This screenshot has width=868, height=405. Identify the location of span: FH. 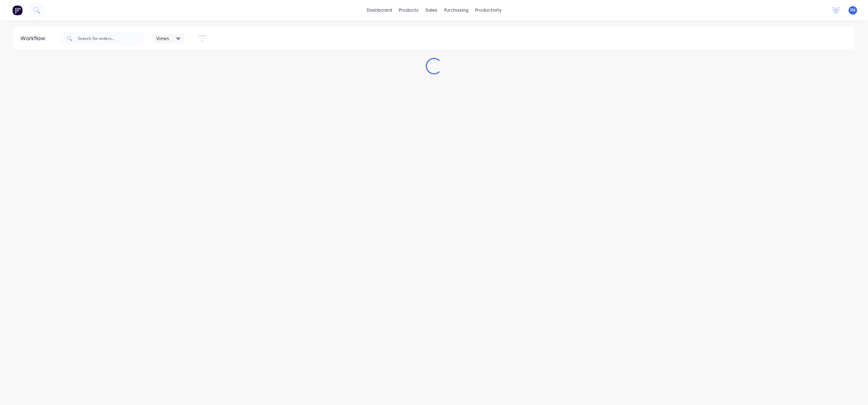
(853, 10).